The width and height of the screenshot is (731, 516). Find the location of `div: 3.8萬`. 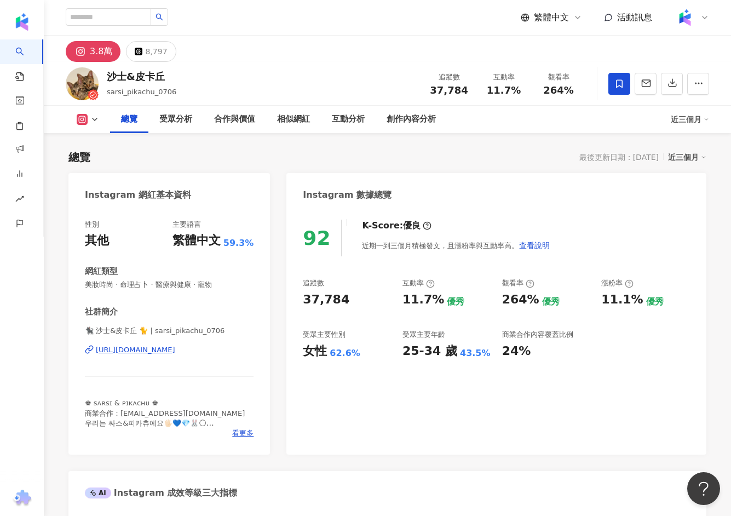

div: 3.8萬 is located at coordinates (101, 51).